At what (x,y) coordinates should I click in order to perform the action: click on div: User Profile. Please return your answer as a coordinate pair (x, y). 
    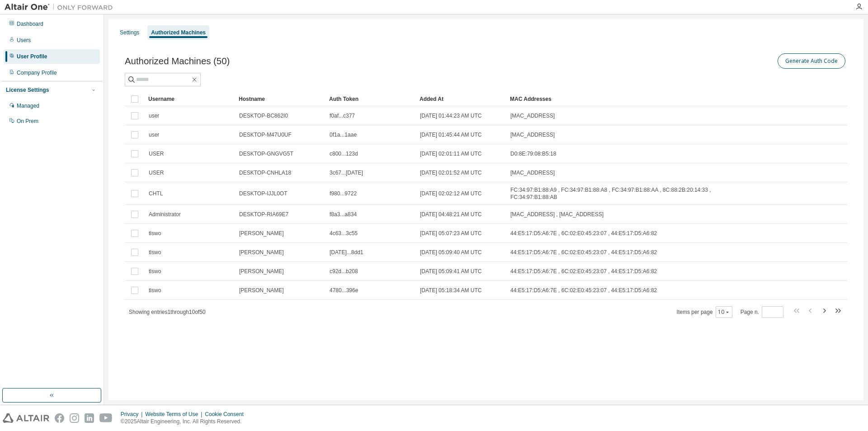
    Looking at the image, I should click on (32, 57).